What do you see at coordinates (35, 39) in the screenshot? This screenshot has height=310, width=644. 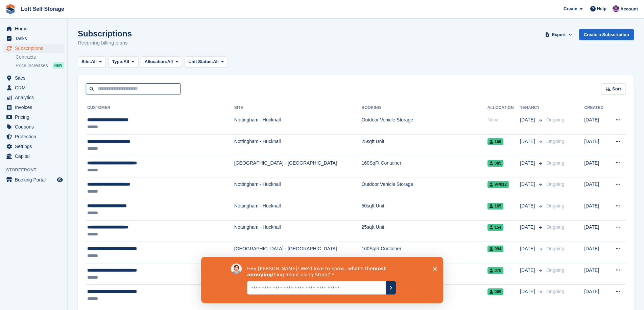 I see `span: Tasks` at bounding box center [35, 39].